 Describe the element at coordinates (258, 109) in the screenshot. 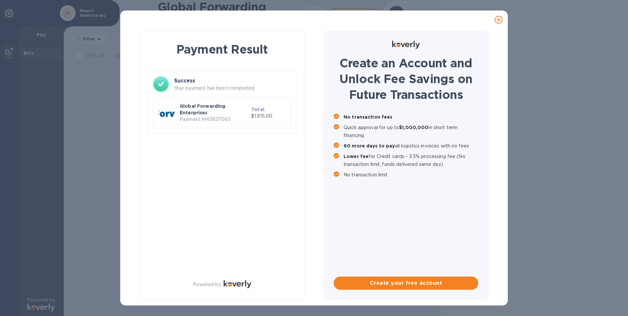

I see `b: Total` at that location.